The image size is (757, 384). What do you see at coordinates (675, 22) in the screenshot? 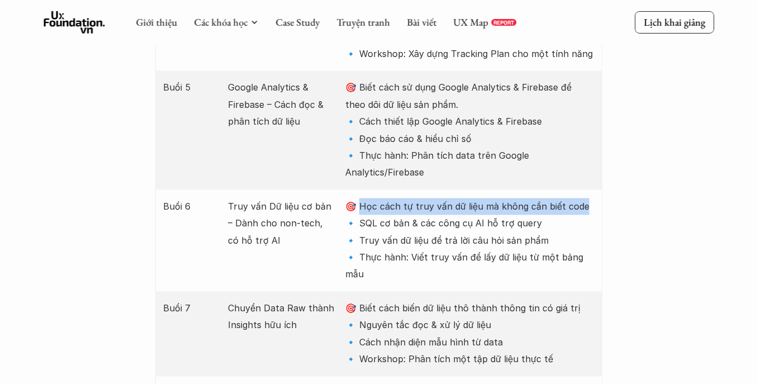
I see `a: Lịch khai giảng` at bounding box center [675, 22].